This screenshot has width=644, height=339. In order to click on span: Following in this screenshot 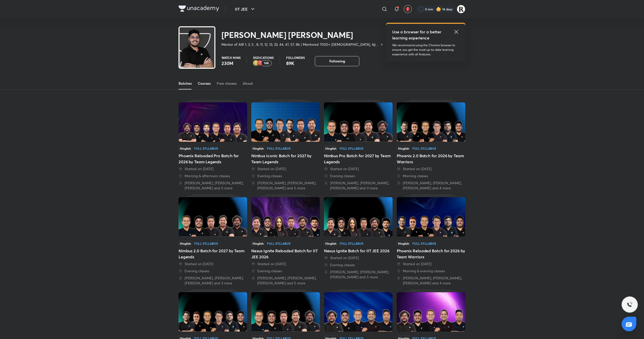, I will do `click(337, 61)`.